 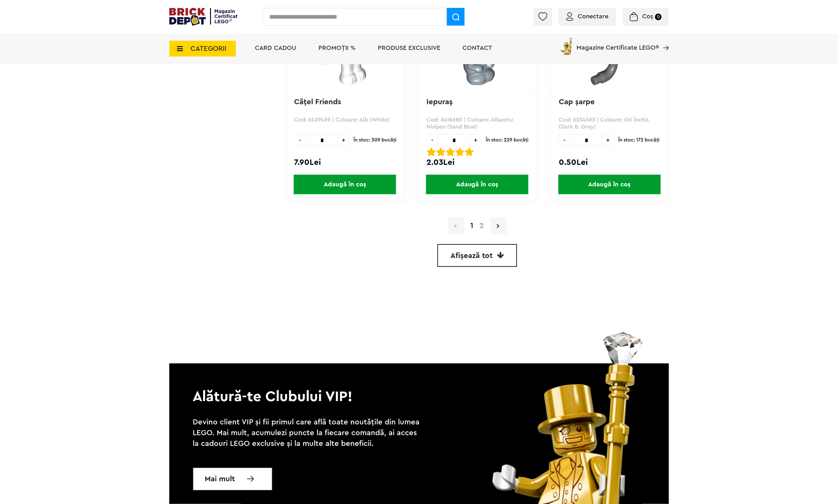 What do you see at coordinates (507, 140) in the screenshot?
I see `span: În stoc: 229 bucăţi` at bounding box center [507, 140].